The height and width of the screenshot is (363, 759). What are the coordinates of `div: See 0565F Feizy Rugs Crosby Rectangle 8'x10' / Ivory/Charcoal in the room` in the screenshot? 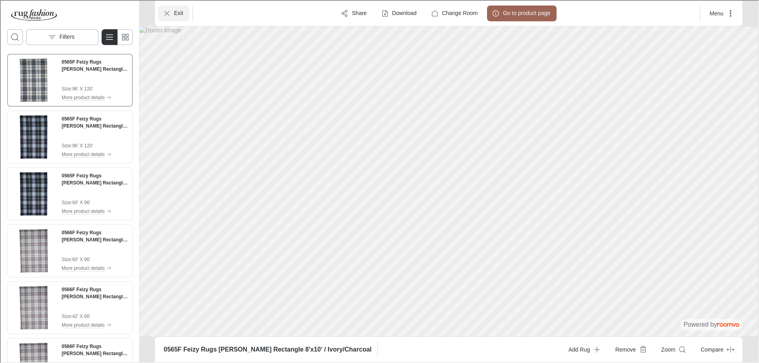 It's located at (69, 79).